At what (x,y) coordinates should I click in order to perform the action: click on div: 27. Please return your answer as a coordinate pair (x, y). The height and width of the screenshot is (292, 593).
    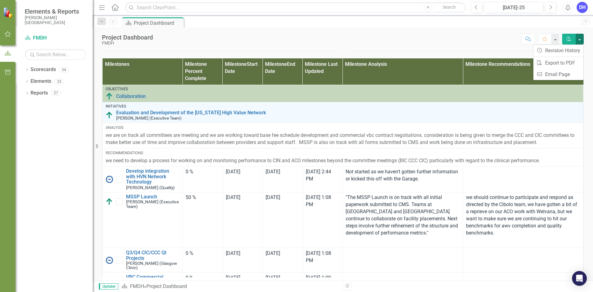
    Looking at the image, I should click on (56, 93).